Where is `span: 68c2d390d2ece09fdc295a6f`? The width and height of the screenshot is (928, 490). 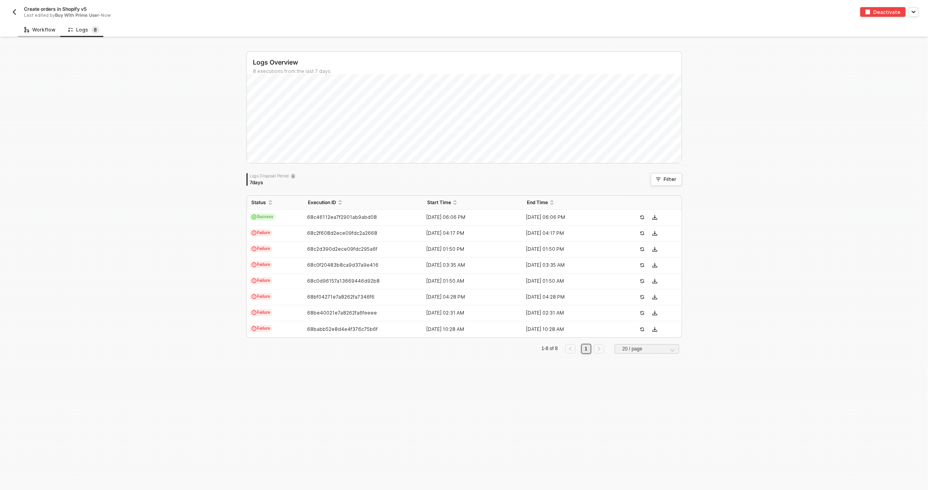
span: 68c2d390d2ece09fdc295a6f is located at coordinates (342, 249).